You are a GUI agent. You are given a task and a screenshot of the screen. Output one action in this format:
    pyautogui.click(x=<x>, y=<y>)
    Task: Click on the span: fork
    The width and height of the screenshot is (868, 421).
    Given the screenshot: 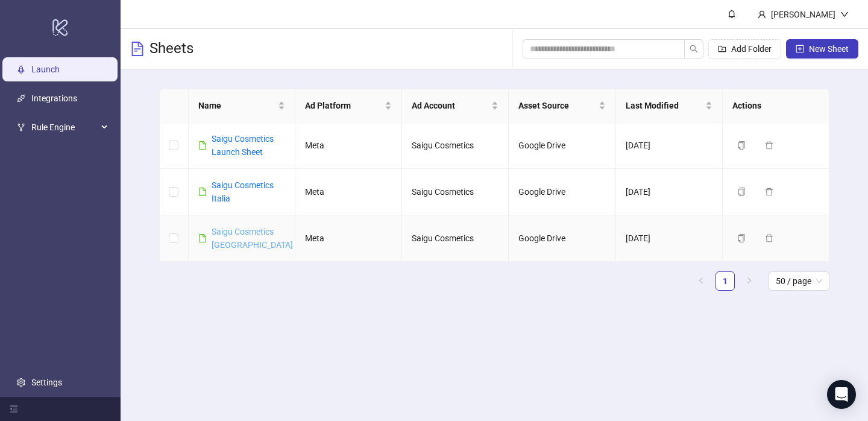 What is the action you would take?
    pyautogui.click(x=21, y=127)
    